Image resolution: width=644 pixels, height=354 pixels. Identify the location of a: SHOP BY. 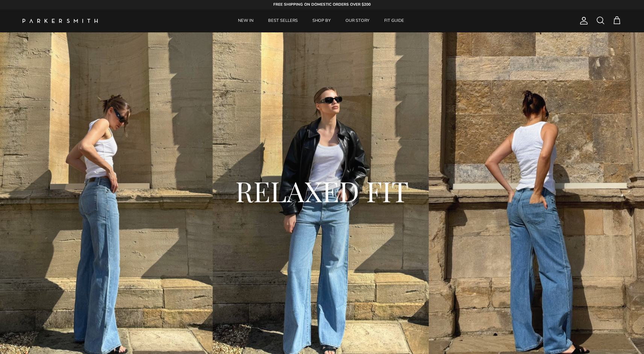
(322, 21).